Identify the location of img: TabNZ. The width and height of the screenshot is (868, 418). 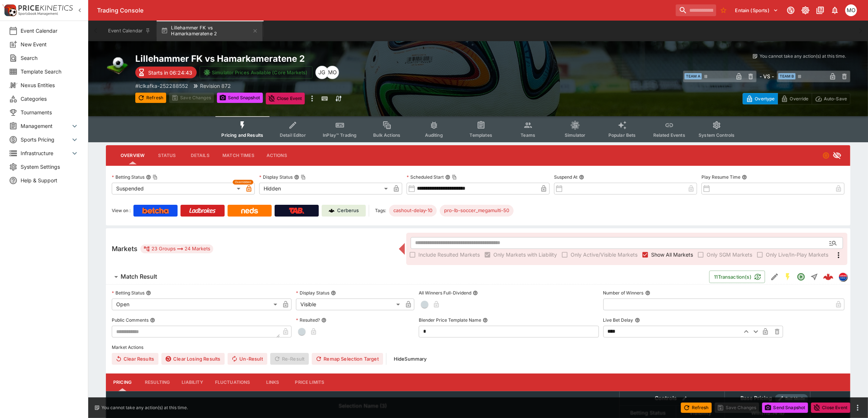
(297, 210).